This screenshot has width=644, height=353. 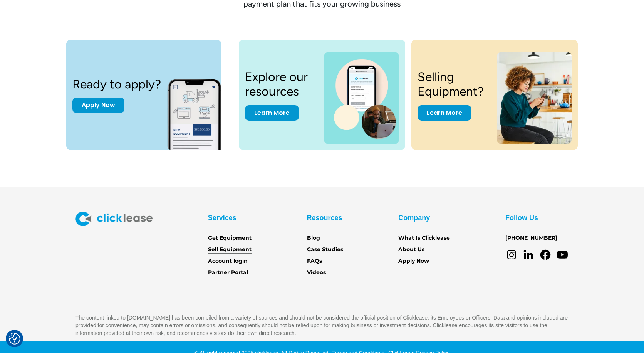 I want to click on a: FAQs, so click(x=314, y=261).